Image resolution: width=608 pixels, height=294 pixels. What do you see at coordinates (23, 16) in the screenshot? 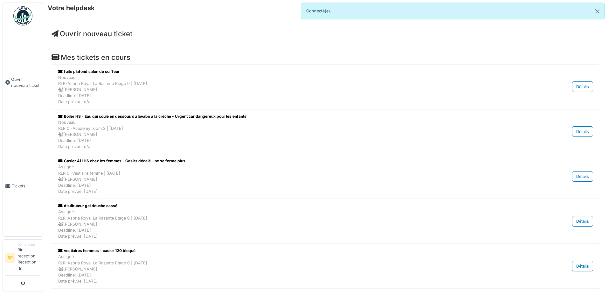
I see `img: Badge_color-CXgf-gQk.svg` at bounding box center [23, 16].